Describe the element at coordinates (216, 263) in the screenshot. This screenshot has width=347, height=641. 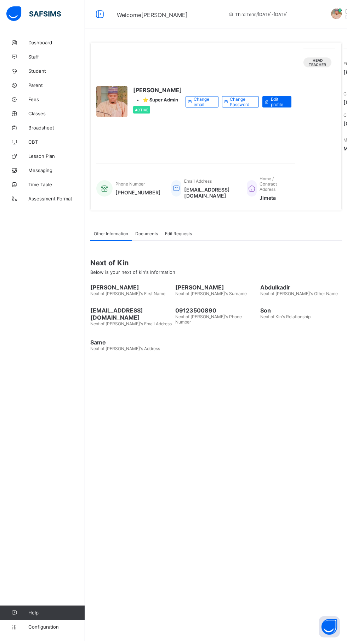
I see `span: Next of Kin` at that location.